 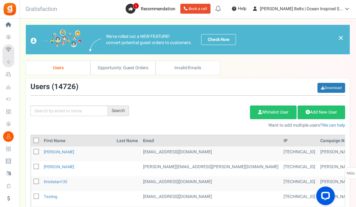 What do you see at coordinates (158, 9) in the screenshot?
I see `span: Recommendation` at bounding box center [158, 9].